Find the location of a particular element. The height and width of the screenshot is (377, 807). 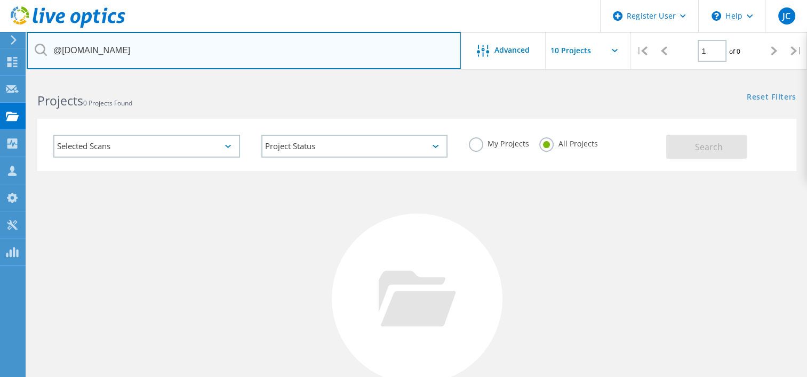

input: Search projects by name, owner, ID, company, etc is located at coordinates (244, 51).